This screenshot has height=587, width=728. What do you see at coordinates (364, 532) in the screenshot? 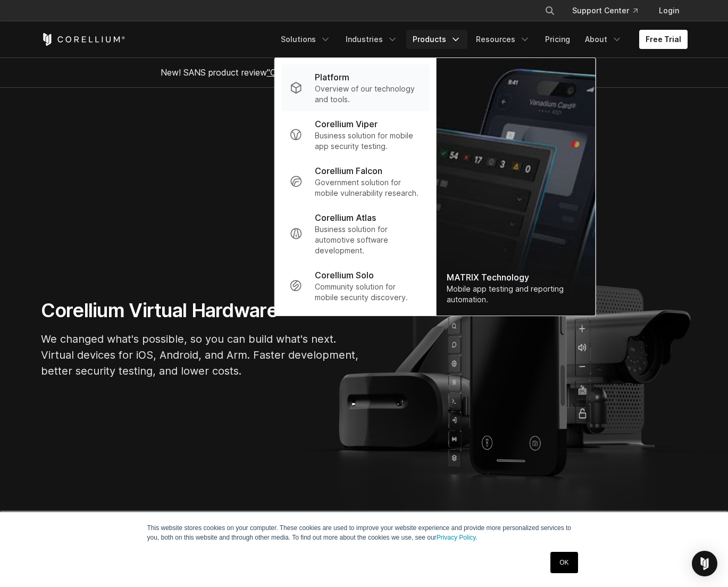
I see `p: This website stores cookies on your computer. These cookies are used to improve your website expe...` at bounding box center [364, 532].